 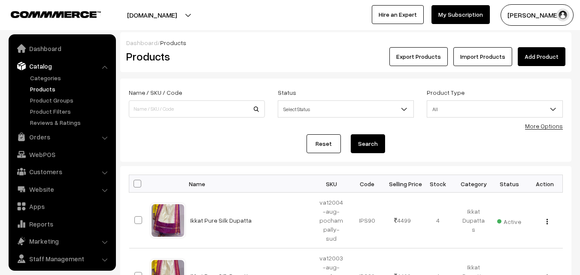 I want to click on button: Search, so click(x=368, y=144).